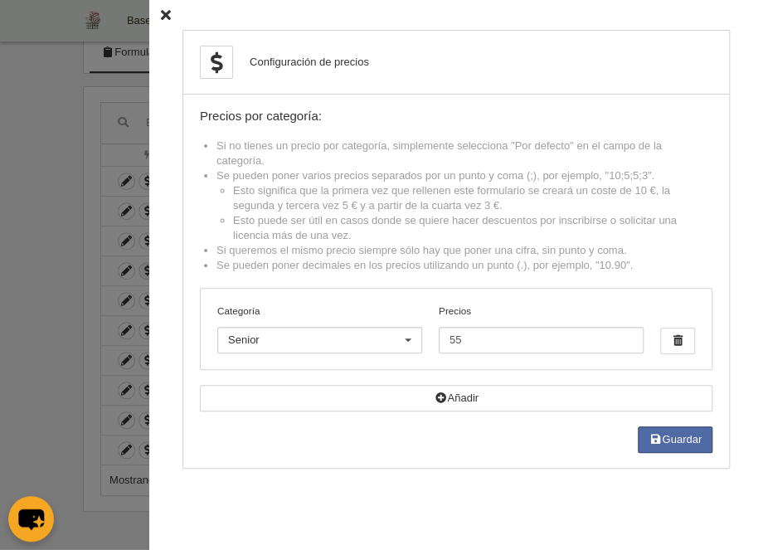 This screenshot has height=550, width=763. Describe the element at coordinates (465, 251) in the screenshot. I see `li: Si queremos el mismo precio siempre sólo hay que poner una cifra, sin punto y coma.` at that location.